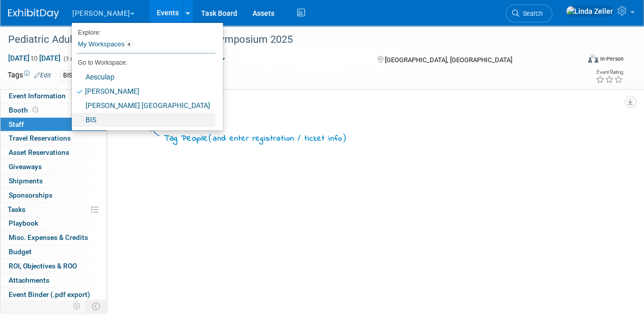 Image resolution: width=644 pixels, height=326 pixels. What do you see at coordinates (34, 58) in the screenshot?
I see `span: to` at bounding box center [34, 58].